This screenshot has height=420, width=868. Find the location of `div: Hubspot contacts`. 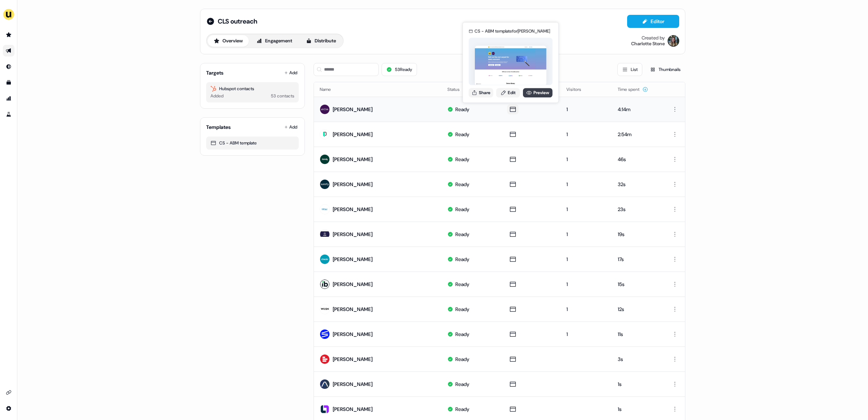

div: Hubspot contacts is located at coordinates (252, 89).